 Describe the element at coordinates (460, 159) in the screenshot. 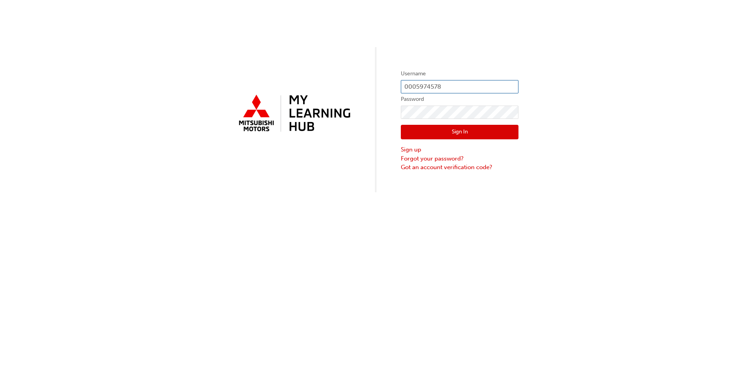

I see `a: Forgot your password?` at that location.